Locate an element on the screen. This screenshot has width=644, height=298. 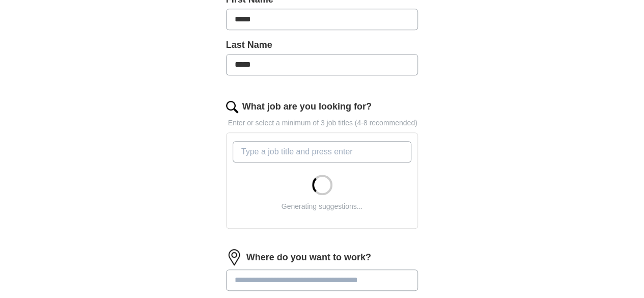
label: Last Name is located at coordinates (322, 45).